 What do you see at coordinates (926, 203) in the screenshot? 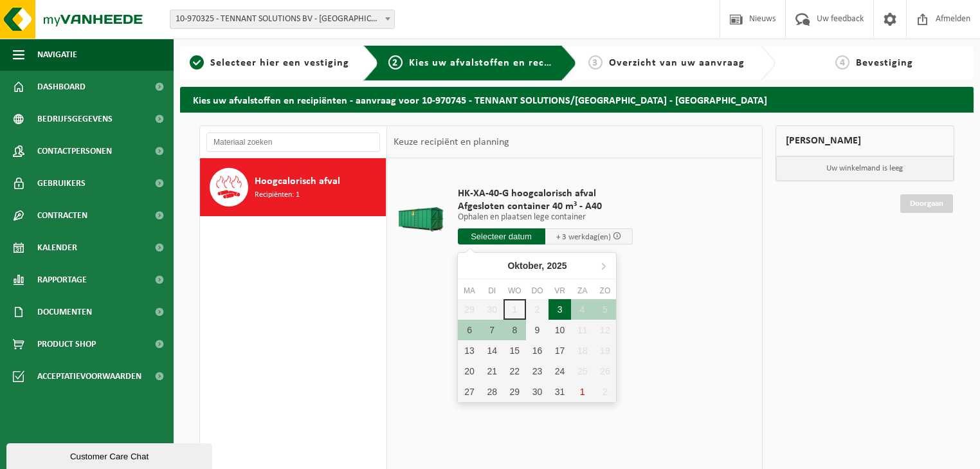
I see `a: Doorgaan` at bounding box center [926, 203].